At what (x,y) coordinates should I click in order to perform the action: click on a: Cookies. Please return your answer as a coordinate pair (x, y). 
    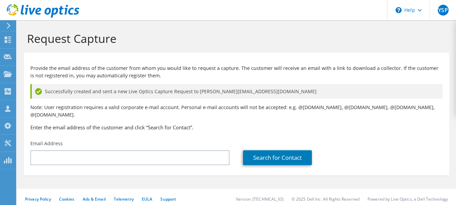
    Looking at the image, I should click on (67, 199).